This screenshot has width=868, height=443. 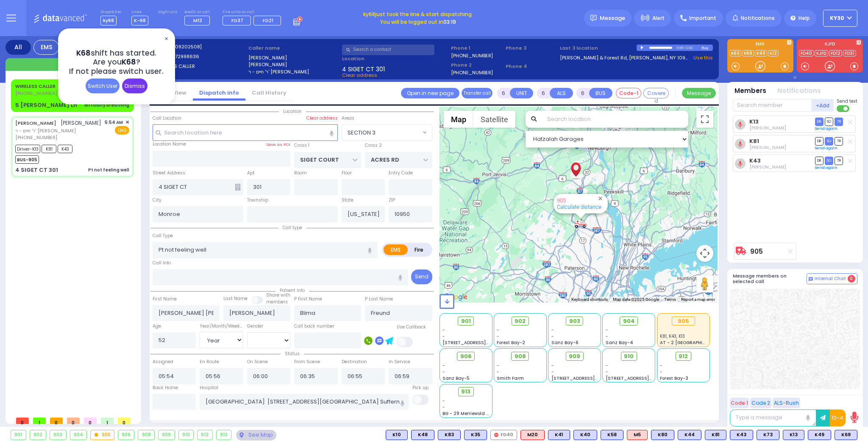 What do you see at coordinates (419, 249) in the screenshot?
I see `label: Fire` at bounding box center [419, 249].